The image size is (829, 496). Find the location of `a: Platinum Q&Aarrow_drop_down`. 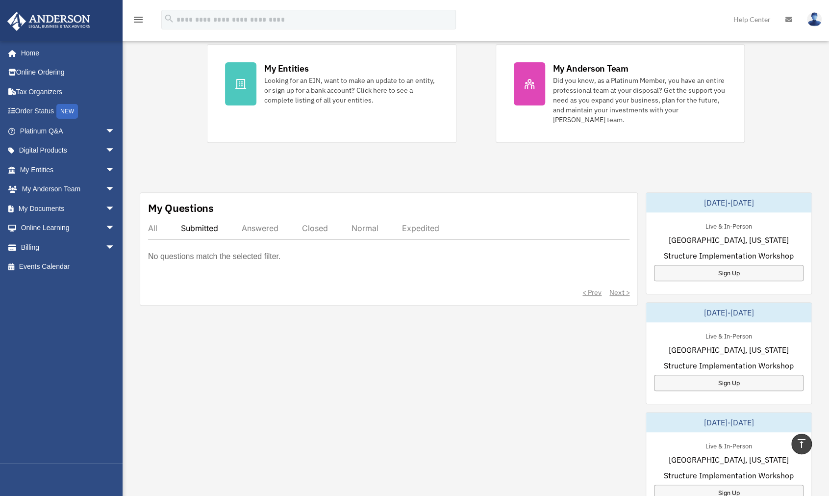

a: Platinum Q&Aarrow_drop_down is located at coordinates (68, 131).